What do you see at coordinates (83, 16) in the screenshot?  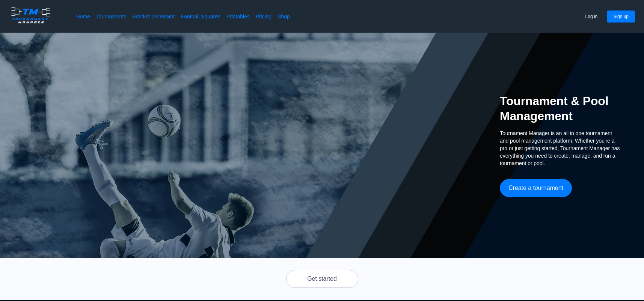 I see `a: Home` at bounding box center [83, 16].